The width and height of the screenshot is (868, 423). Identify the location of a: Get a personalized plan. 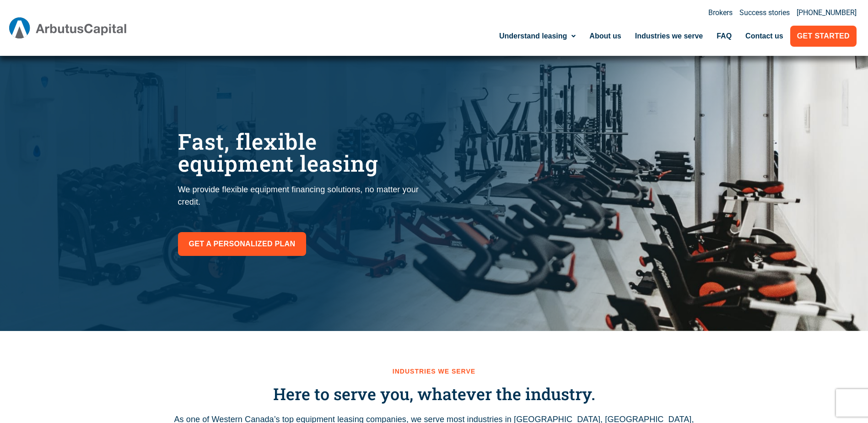
(242, 244).